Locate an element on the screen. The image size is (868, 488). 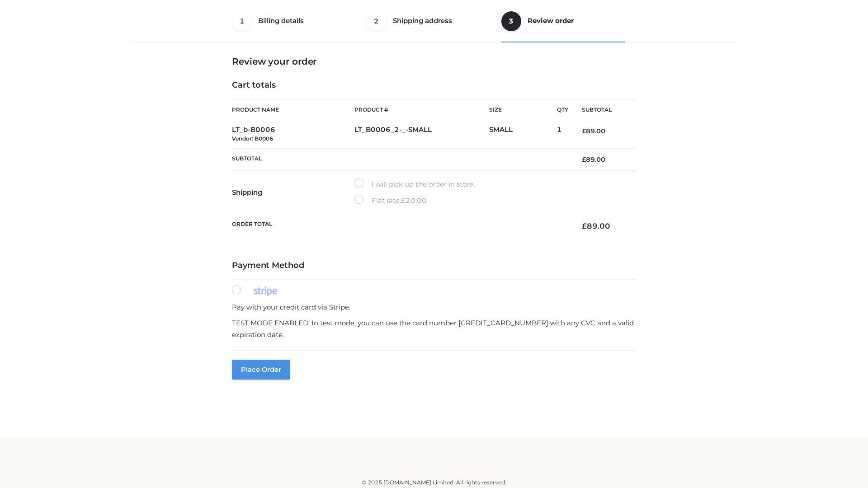
bdi: 20.00 is located at coordinates (414, 200).